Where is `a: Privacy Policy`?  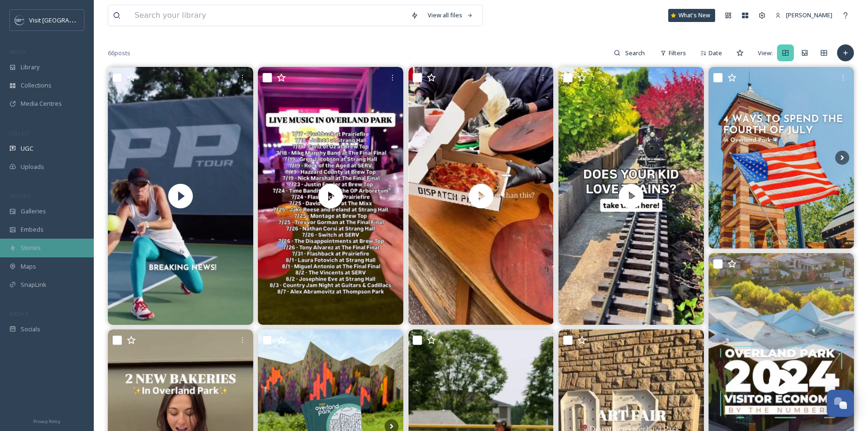 a: Privacy Policy is located at coordinates (47, 421).